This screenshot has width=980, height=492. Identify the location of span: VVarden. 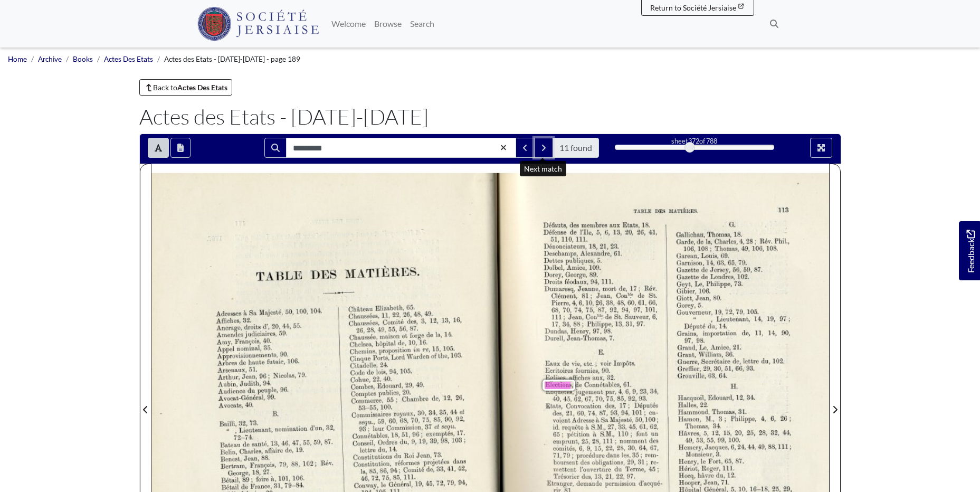
(416, 357).